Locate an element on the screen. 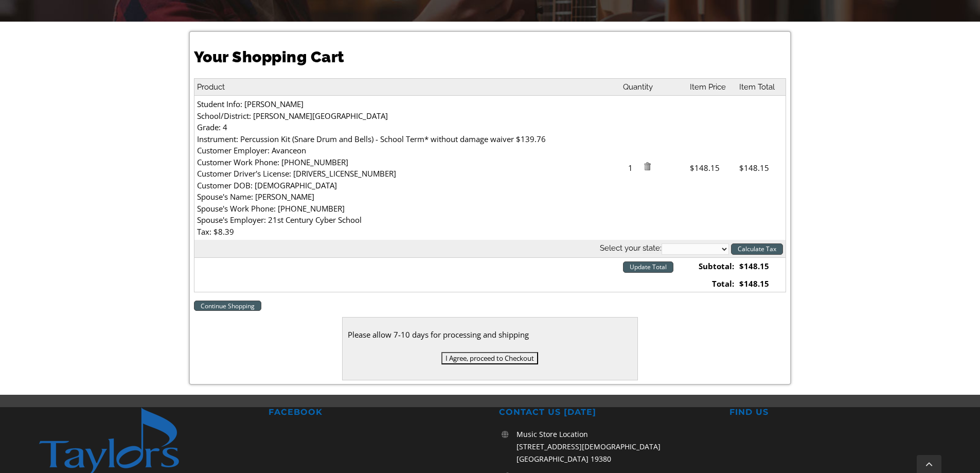 This screenshot has height=473, width=980. th: Quantity is located at coordinates (654, 87).